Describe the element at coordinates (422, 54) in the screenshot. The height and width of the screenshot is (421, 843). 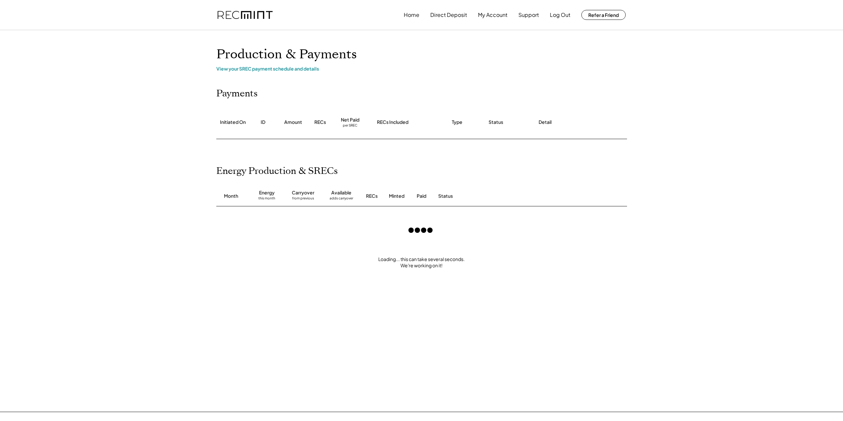
I see `h1: Production & Payments` at that location.